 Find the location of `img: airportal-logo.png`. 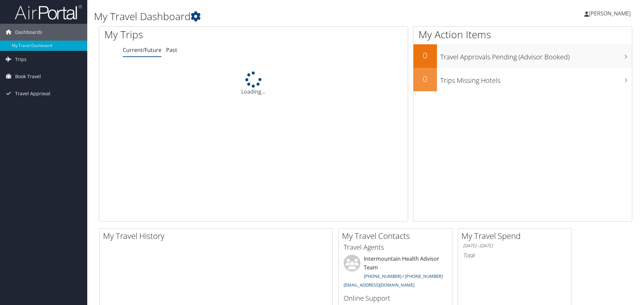

img: airportal-logo.png is located at coordinates (48, 12).